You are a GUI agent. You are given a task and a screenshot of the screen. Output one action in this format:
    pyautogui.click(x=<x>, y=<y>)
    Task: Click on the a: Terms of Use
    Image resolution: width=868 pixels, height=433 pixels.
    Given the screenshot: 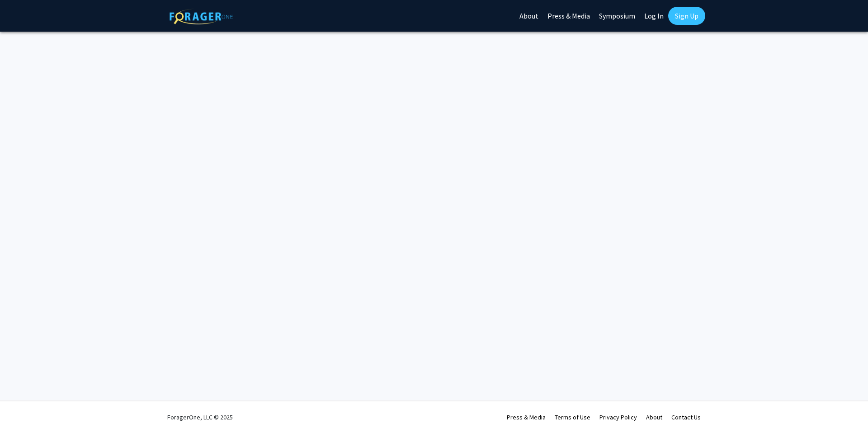 What is the action you would take?
    pyautogui.click(x=572, y=417)
    